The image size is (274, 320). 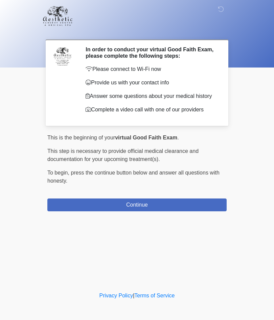 What do you see at coordinates (151, 96) in the screenshot?
I see `p: Answer some questions about your medical history` at bounding box center [151, 96].